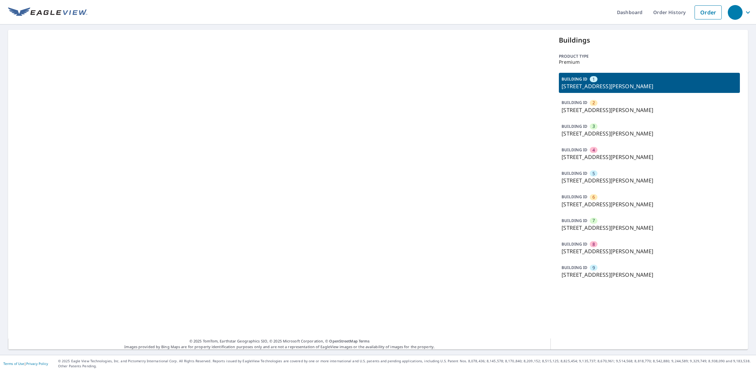 This screenshot has height=372, width=756. What do you see at coordinates (649, 62) in the screenshot?
I see `p: Premium` at bounding box center [649, 62].